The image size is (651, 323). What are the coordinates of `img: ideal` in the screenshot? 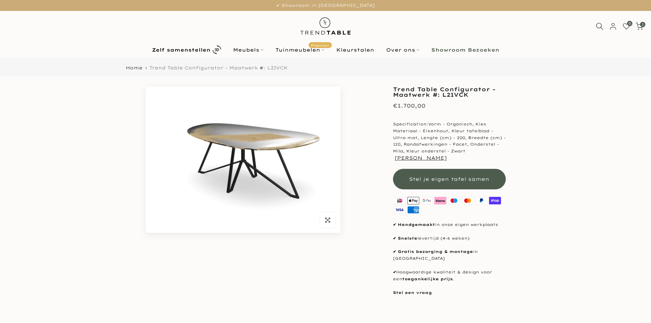 It's located at (400, 201).